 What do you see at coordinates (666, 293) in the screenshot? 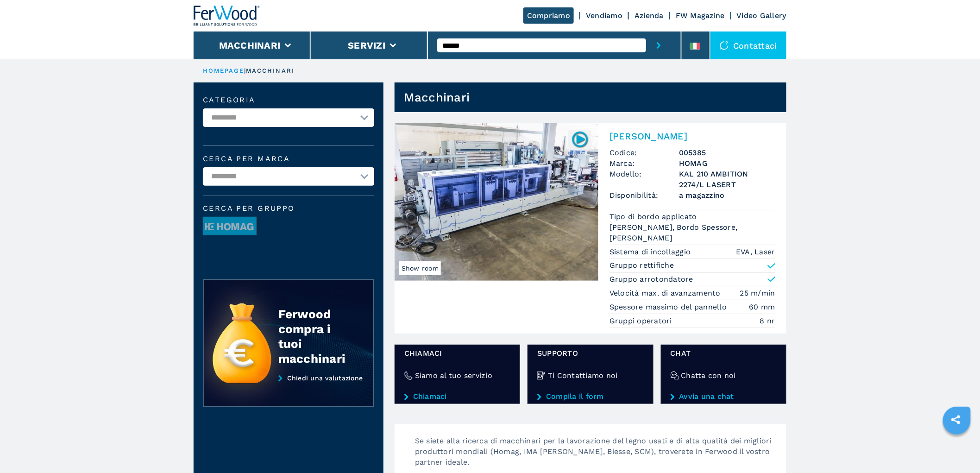
I see `p: Velocità max. di avanzamento` at bounding box center [666, 293].